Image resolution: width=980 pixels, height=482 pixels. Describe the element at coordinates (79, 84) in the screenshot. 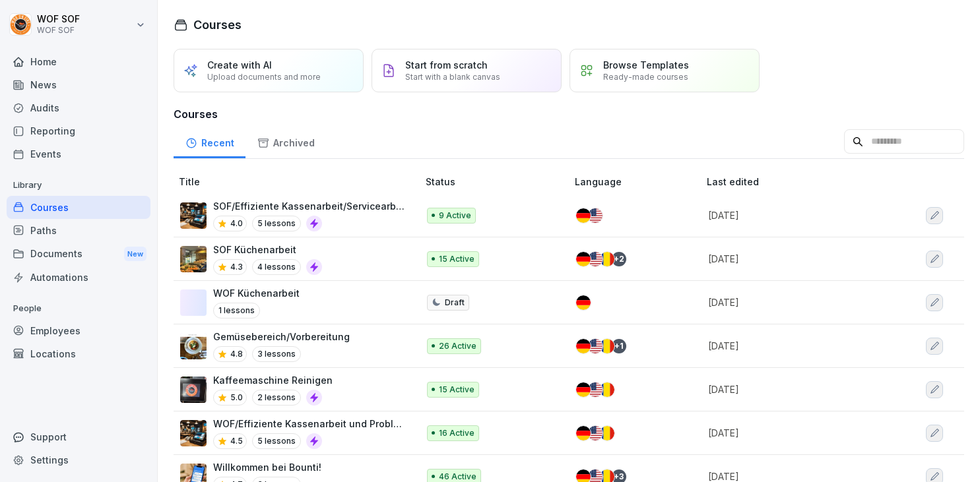

I see `div: News` at that location.